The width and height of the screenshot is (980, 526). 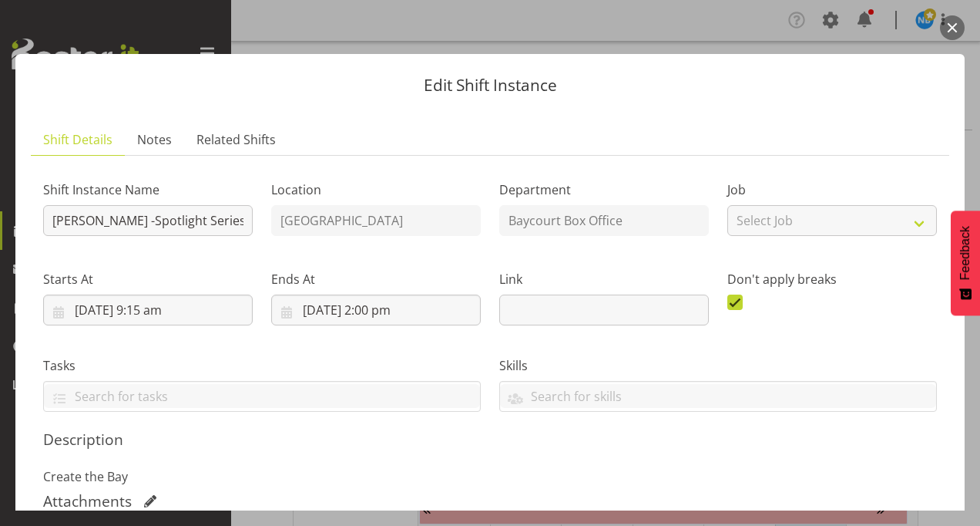 What do you see at coordinates (154, 140) in the screenshot?
I see `span: Notes` at bounding box center [154, 140].